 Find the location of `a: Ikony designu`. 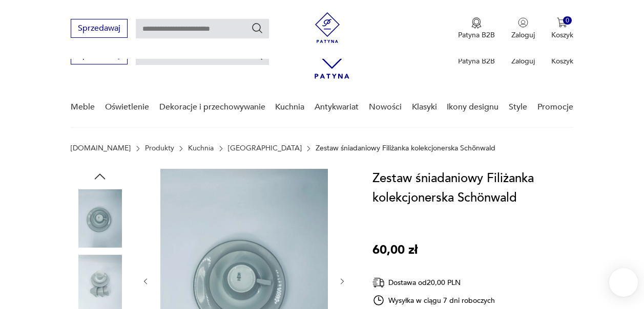

a: Ikony designu is located at coordinates (472, 107).